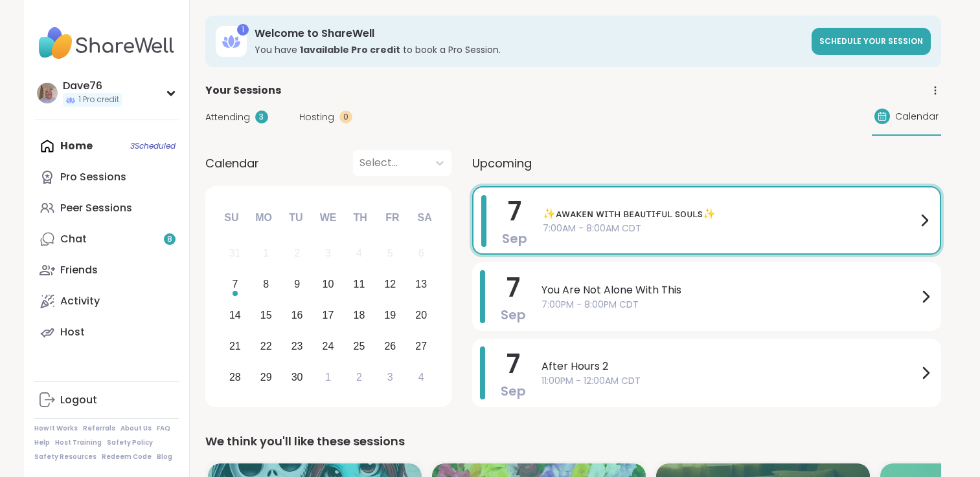  Describe the element at coordinates (421, 346) in the screenshot. I see `div: 27` at that location.